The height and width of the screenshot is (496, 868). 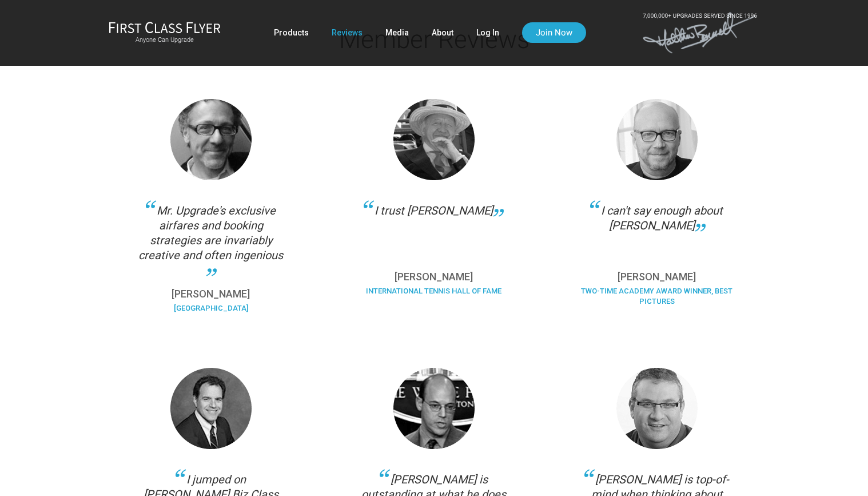 What do you see at coordinates (434, 409) in the screenshot?
I see `img: Ari.png` at bounding box center [434, 409].